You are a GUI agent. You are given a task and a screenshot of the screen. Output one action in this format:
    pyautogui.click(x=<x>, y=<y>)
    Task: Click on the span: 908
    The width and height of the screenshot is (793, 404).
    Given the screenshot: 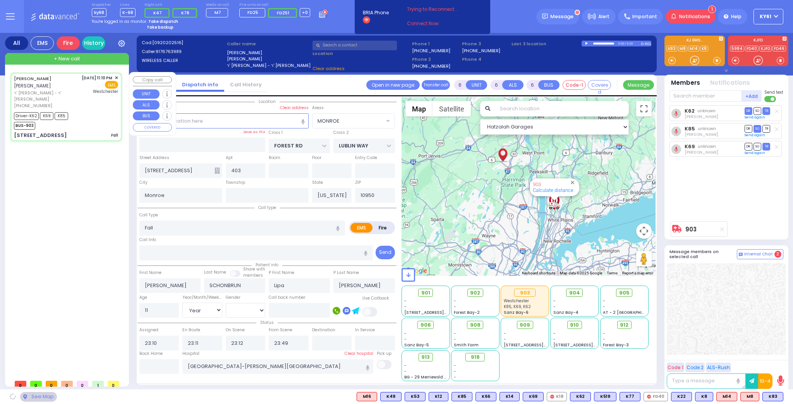 What is the action you would take?
    pyautogui.click(x=475, y=325)
    